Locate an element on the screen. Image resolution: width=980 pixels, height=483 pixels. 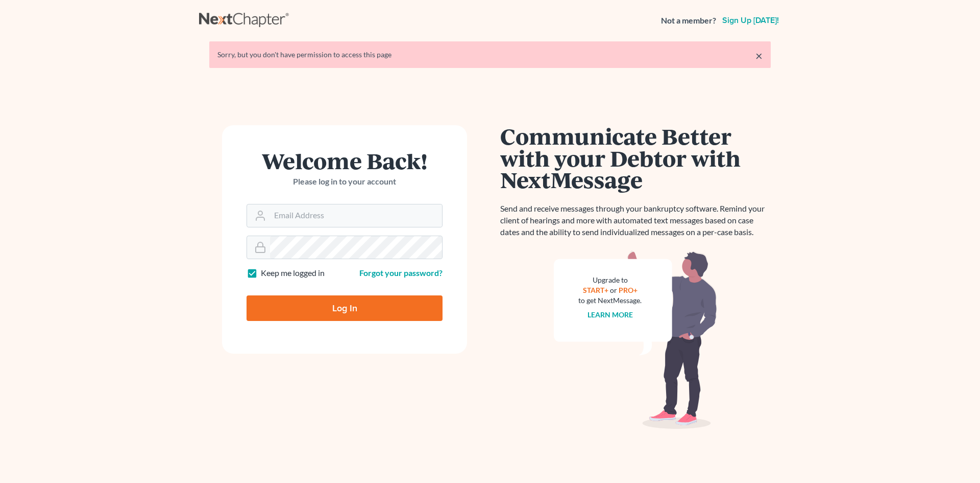
div: to get NextMessage. is located at coordinates (610, 301).